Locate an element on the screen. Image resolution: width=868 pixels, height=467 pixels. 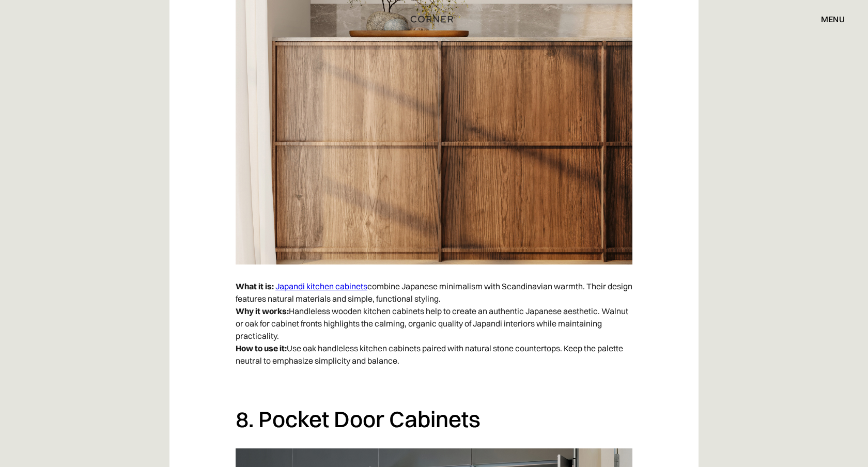
strong: What it is: is located at coordinates (254, 286).